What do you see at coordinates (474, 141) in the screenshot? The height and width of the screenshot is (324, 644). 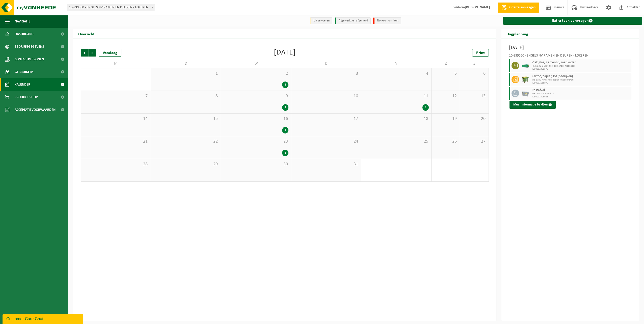 I see `span: 27` at bounding box center [474, 141].